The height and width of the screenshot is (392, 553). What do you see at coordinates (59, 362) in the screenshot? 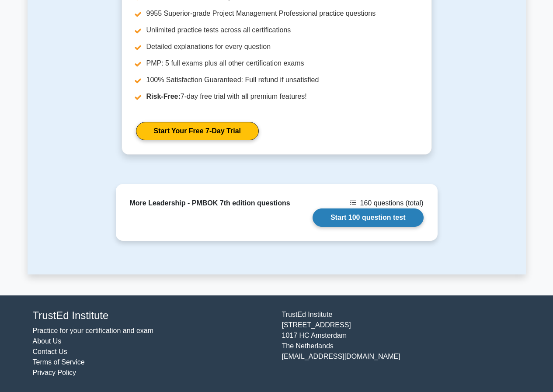
I see `a: Terms of Service` at bounding box center [59, 362].